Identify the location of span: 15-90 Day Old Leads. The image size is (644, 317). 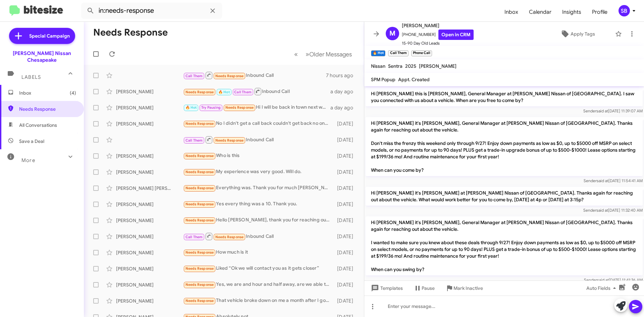
(437, 43).